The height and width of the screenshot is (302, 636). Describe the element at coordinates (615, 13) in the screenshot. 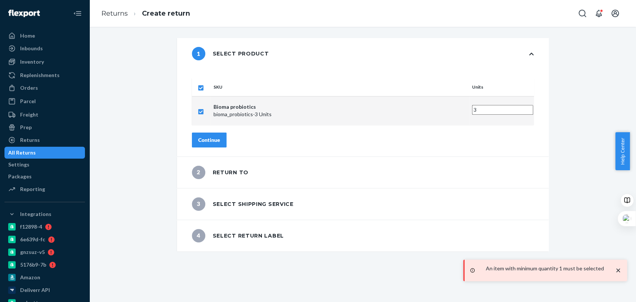

I see `button: Open account menu` at that location.